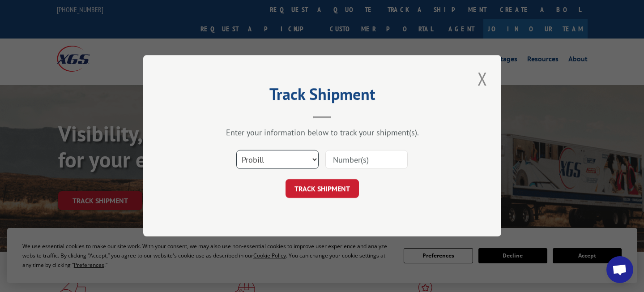 This screenshot has width=644, height=292. I want to click on h2: Track Shipment, so click(322, 97).